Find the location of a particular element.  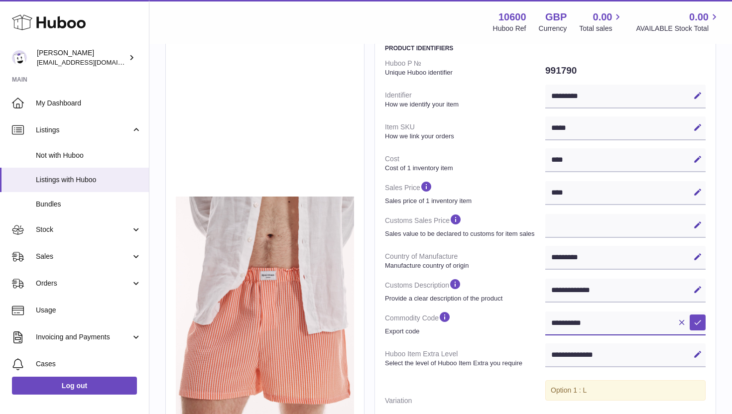

dt: Identifier is located at coordinates (465, 100).